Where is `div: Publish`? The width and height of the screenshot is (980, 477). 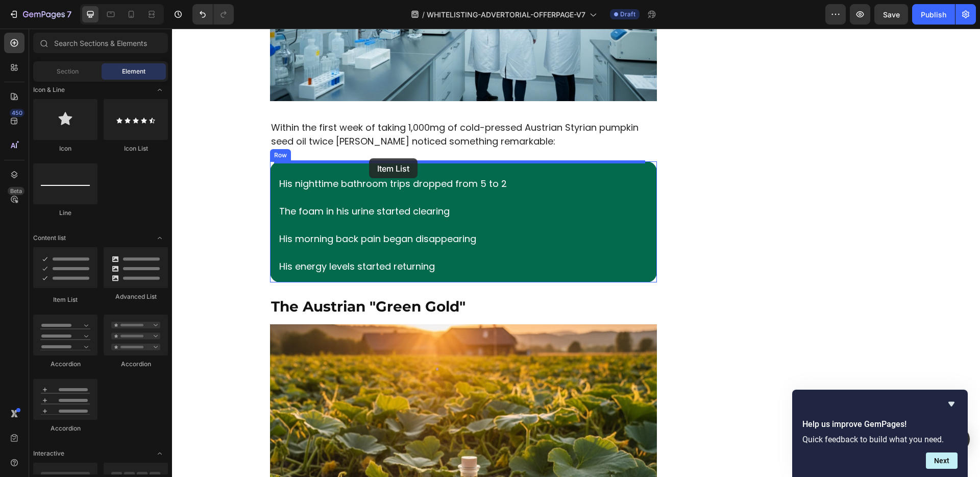
div: Publish is located at coordinates (934, 14).